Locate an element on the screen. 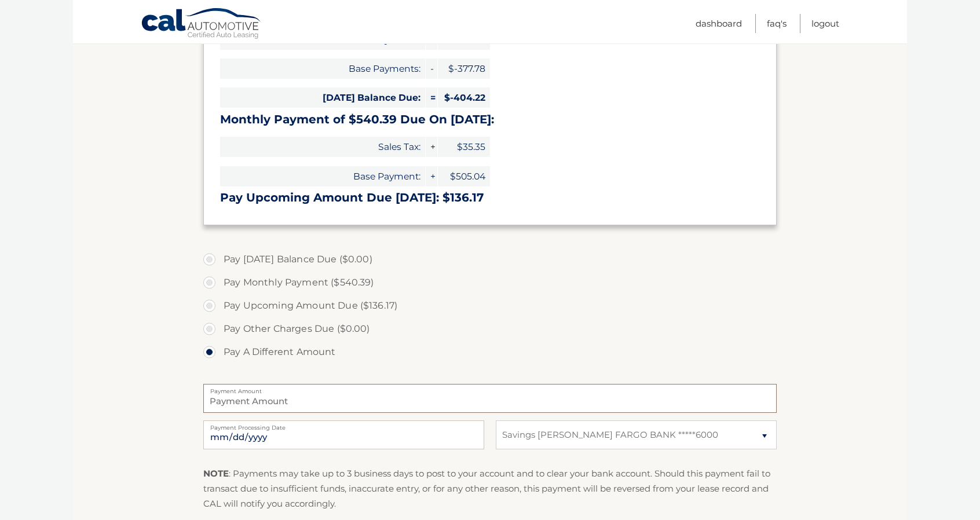 The width and height of the screenshot is (980, 520). p: : Payments may take up to 3 business days to post to your account and to clear your bank account.... is located at coordinates (490, 489).